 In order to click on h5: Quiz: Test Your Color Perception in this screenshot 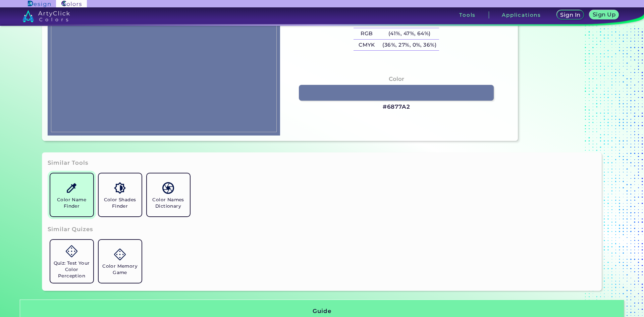, I will do `click(72, 269)`.